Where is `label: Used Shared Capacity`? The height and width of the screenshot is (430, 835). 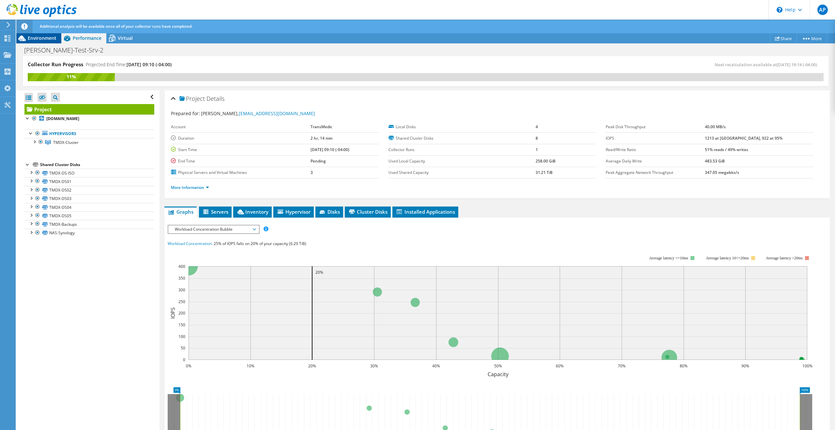
label: Used Shared Capacity is located at coordinates (462, 173).